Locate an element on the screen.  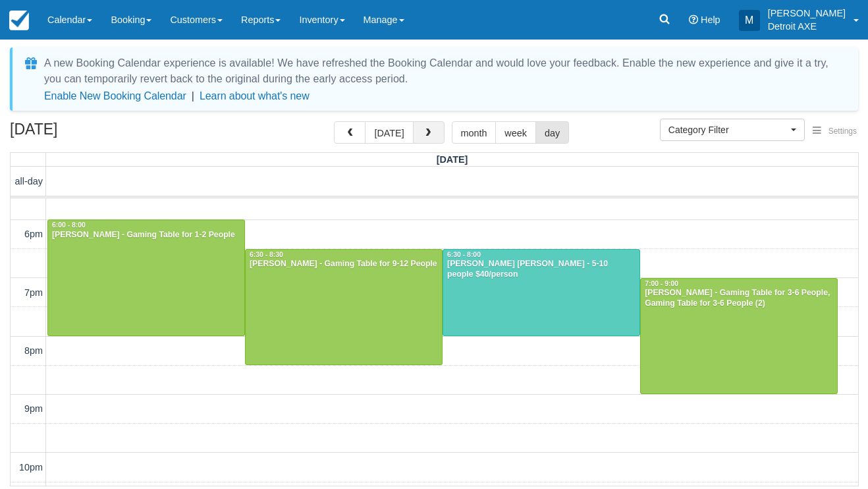
div: A new Booking Calendar experience is available! We have refreshed the Booking Calendar and would ... is located at coordinates (443, 71).